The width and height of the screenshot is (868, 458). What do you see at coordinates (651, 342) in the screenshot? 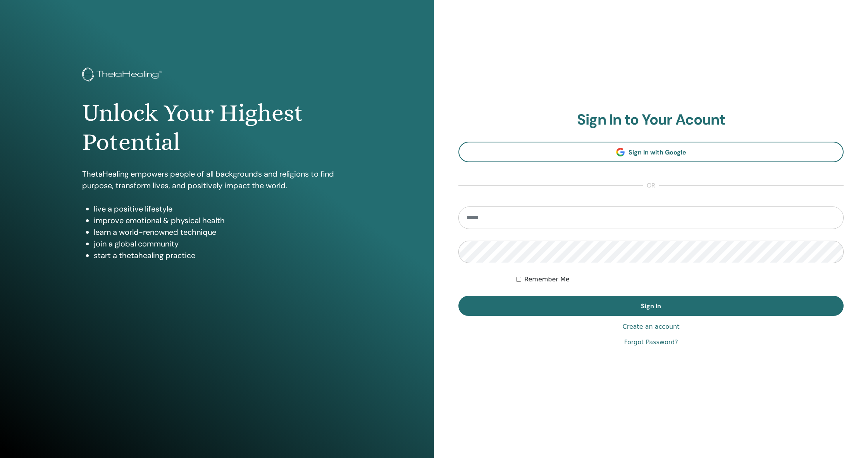
I see `a: Forgot Password?` at bounding box center [651, 342].